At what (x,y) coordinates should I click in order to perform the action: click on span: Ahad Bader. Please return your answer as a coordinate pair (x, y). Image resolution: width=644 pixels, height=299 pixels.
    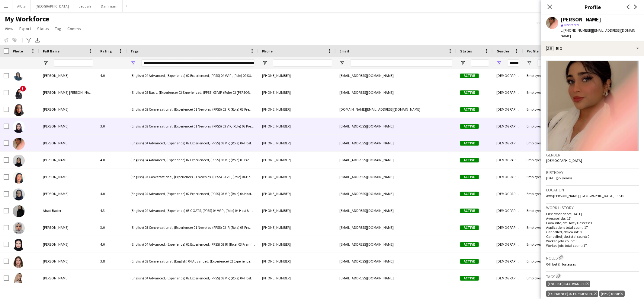
    Looking at the image, I should click on (52, 210).